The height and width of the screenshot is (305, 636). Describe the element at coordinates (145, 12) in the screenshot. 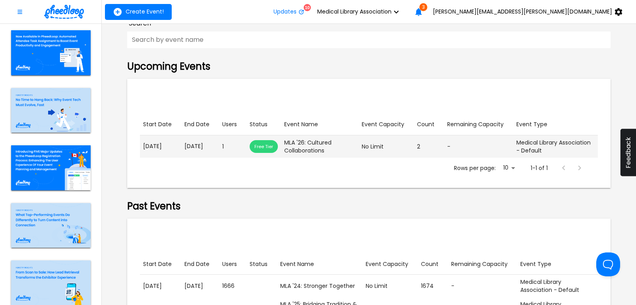

I see `span: Create Event!` at that location.